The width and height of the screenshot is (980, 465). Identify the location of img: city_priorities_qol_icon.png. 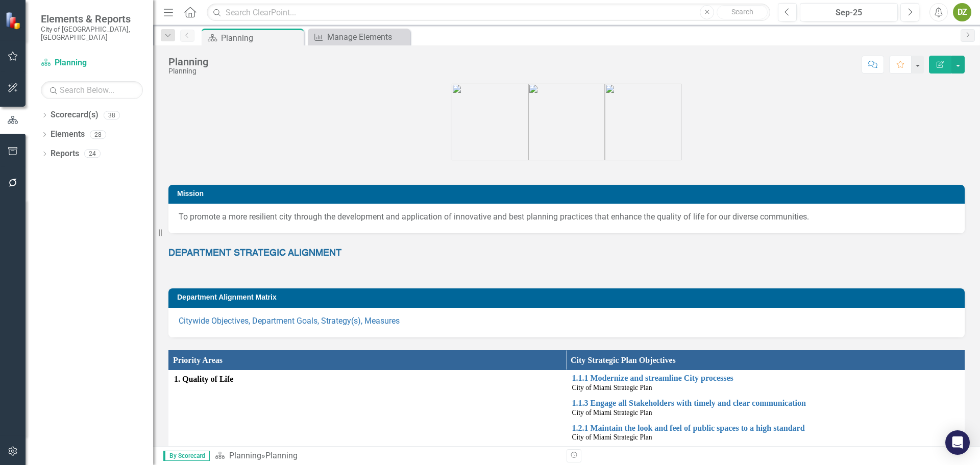
(490, 122).